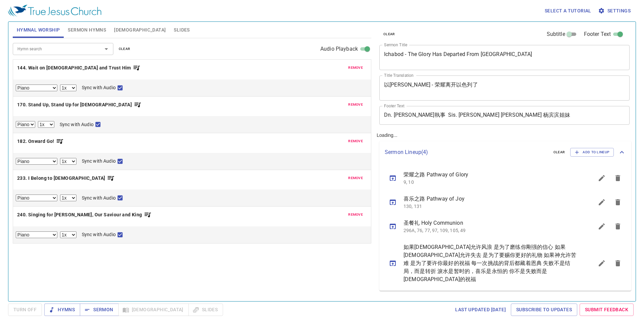  Describe the element at coordinates (615, 11) in the screenshot. I see `span: Settings` at that location.